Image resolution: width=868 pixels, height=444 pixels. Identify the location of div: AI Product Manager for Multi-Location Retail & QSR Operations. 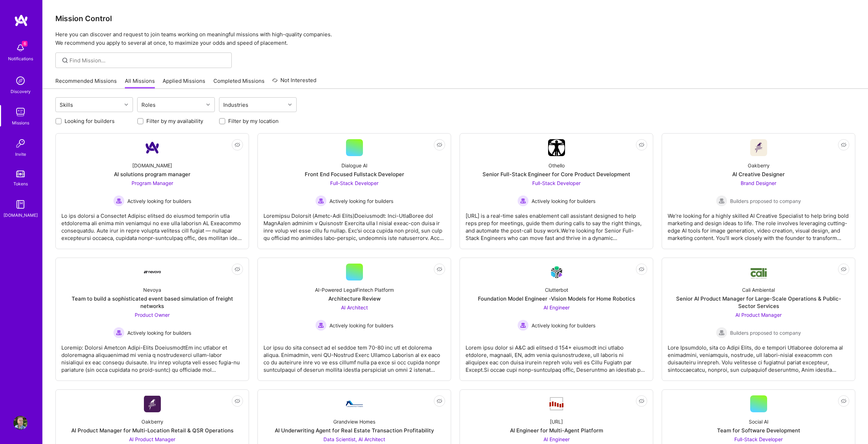
(152, 430).